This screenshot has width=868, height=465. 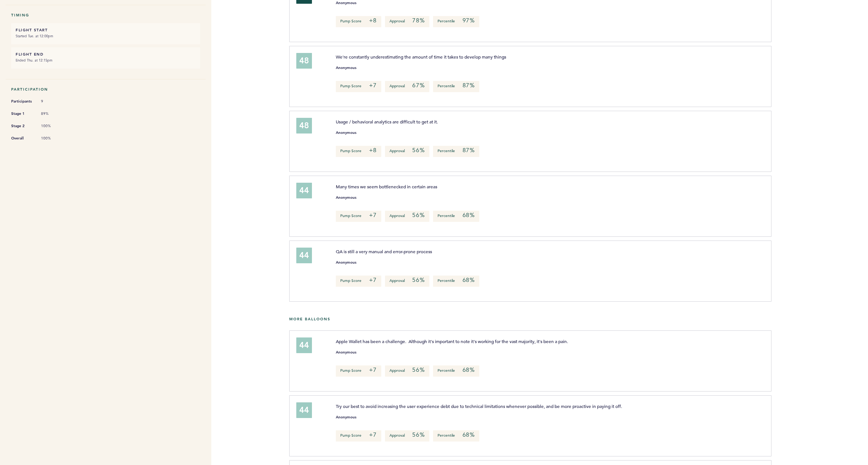 I want to click on em: 97%, so click(x=468, y=21).